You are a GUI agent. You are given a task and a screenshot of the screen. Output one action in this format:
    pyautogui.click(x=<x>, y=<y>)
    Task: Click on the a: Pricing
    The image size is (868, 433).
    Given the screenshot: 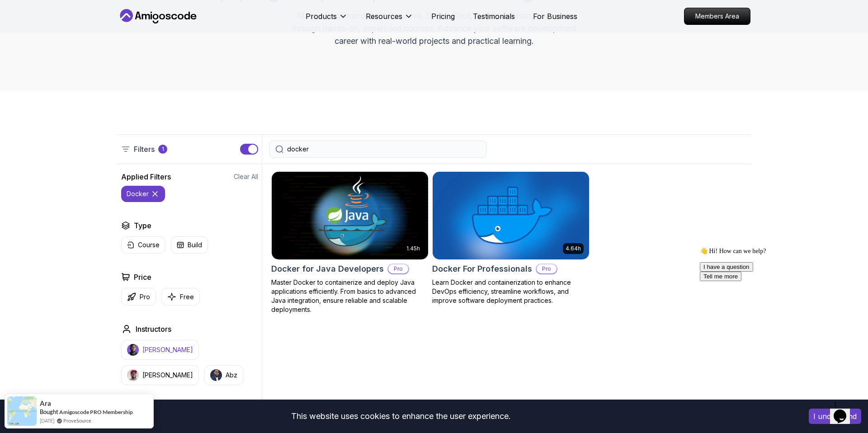 What is the action you would take?
    pyautogui.click(x=443, y=16)
    